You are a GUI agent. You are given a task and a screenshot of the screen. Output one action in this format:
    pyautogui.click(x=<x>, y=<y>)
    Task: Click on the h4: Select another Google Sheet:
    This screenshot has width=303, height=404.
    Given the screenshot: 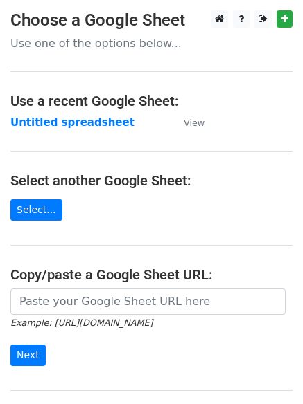 What is the action you would take?
    pyautogui.click(x=151, y=181)
    